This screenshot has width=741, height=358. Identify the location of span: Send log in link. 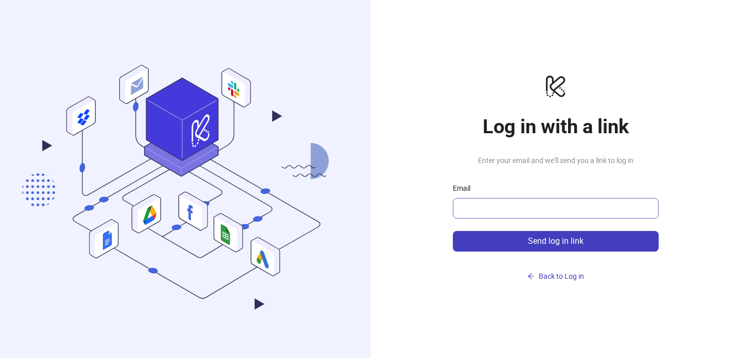
(556, 241).